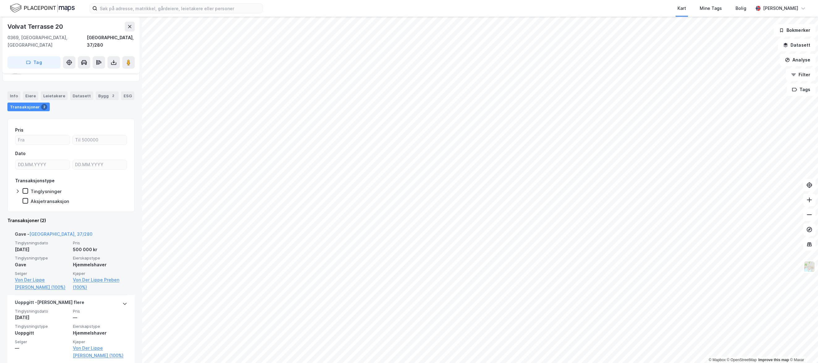  Describe the element at coordinates (20, 154) in the screenshot. I see `div: Dato` at that location.